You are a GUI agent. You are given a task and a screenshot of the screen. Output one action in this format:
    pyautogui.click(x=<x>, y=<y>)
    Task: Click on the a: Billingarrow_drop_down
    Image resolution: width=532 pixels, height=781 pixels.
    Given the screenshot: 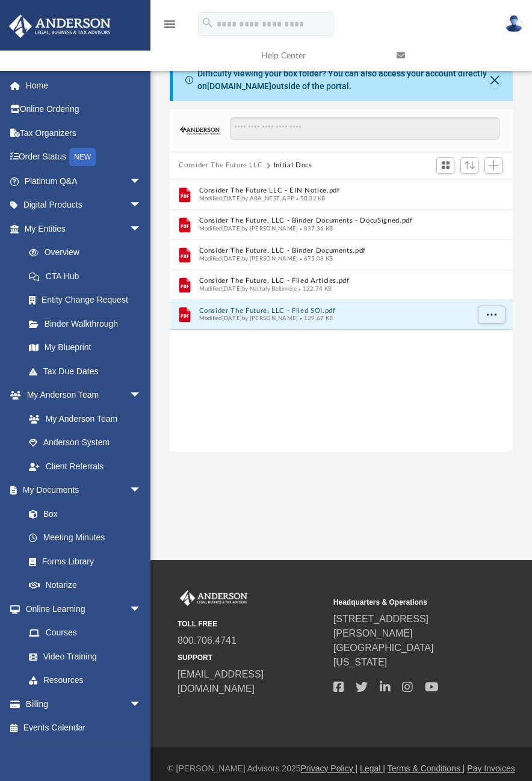 What is the action you would take?
    pyautogui.click(x=84, y=704)
    